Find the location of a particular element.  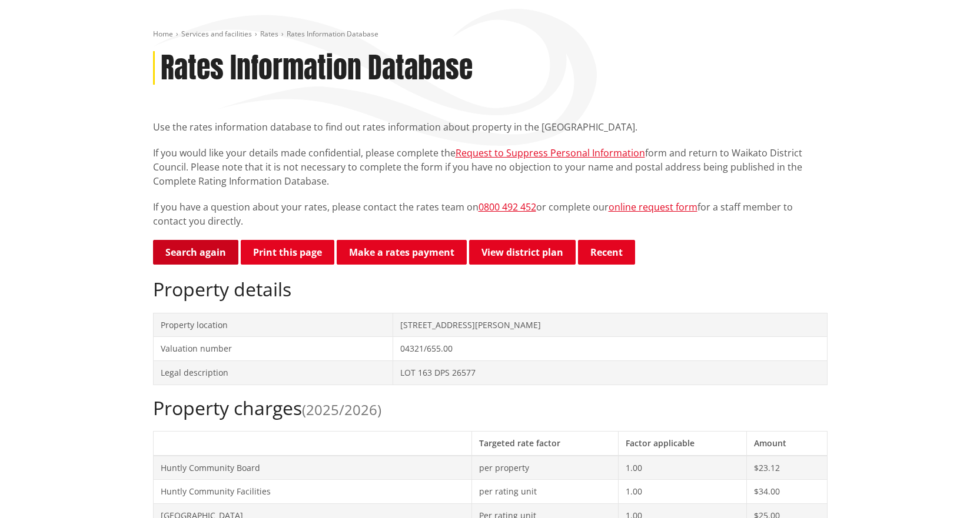

td: per rating unit is located at coordinates (545, 491).